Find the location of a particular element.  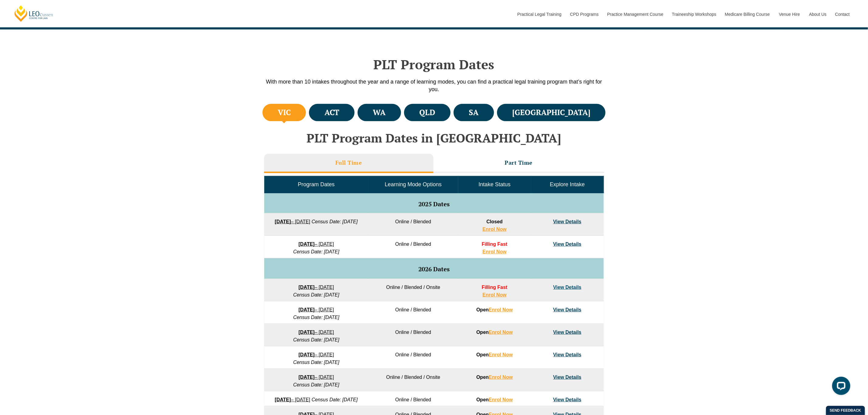

h4: SA is located at coordinates (474, 112).